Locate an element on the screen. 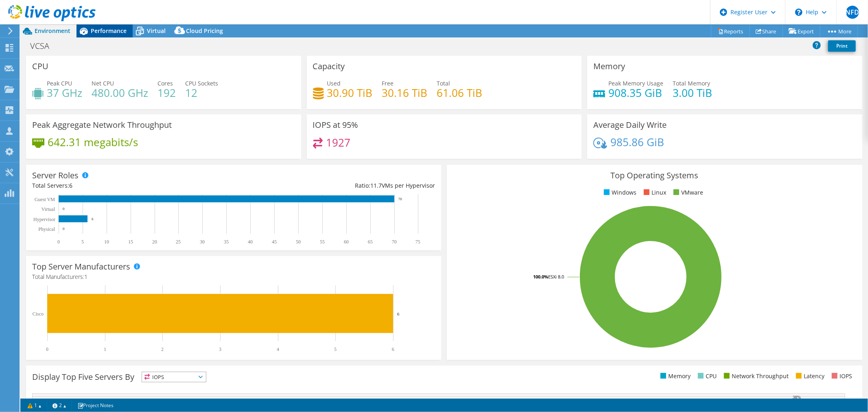 The image size is (868, 412). li: Latency is located at coordinates (809, 376).